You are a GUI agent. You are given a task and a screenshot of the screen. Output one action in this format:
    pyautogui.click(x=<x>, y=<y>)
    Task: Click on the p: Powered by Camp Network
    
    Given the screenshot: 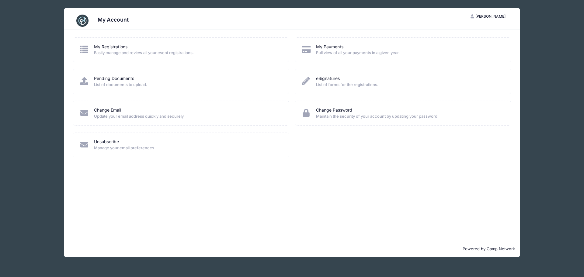 What is the action you would take?
    pyautogui.click(x=292, y=249)
    